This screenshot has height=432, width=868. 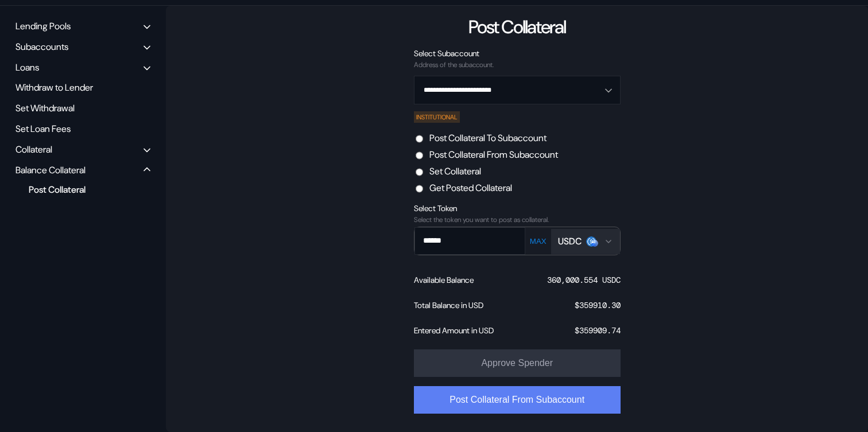 I want to click on div: Select Subaccount, so click(x=518, y=53).